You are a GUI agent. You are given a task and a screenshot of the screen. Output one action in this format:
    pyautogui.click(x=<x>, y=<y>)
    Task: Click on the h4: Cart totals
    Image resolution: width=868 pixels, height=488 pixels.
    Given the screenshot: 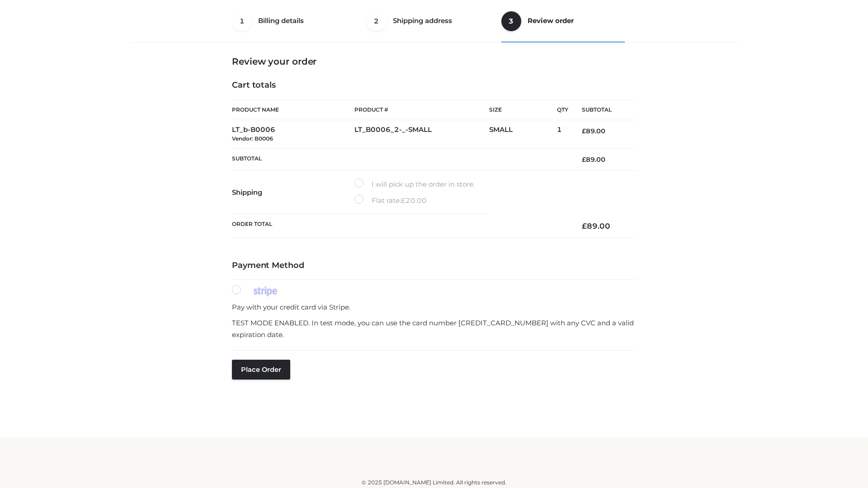 What is the action you would take?
    pyautogui.click(x=434, y=86)
    